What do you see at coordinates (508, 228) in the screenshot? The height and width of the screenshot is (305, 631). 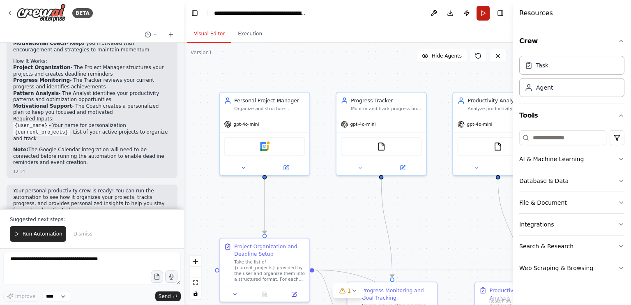 I see `g: Edge from 402a9f7a-4901-4412-bd15-17622680479b to 04c309bc-31cb-4b2c-894d-bc50b972a112` at bounding box center [508, 228].